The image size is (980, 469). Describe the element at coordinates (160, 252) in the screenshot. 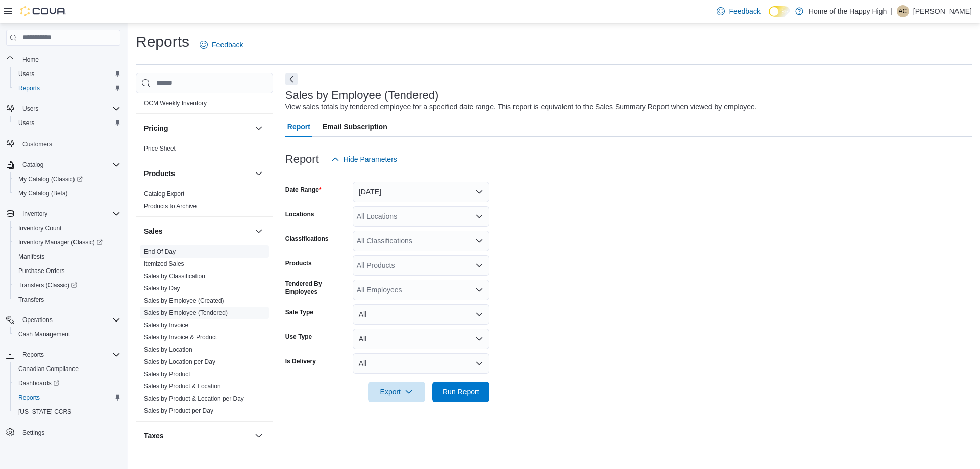

I see `span: End Of Day` at that location.